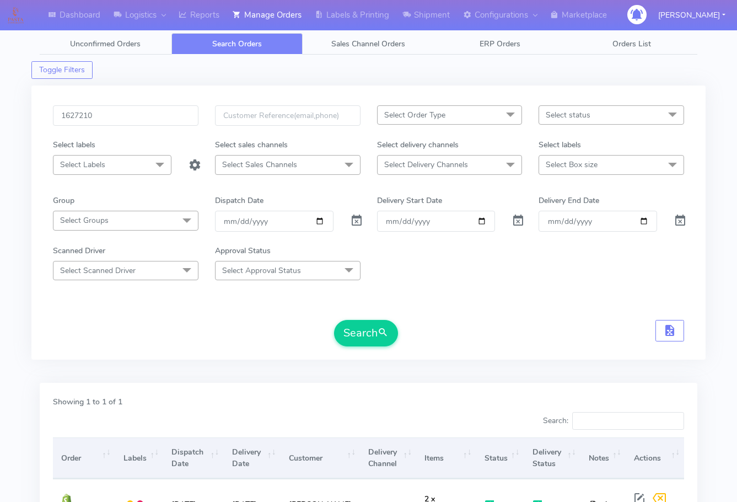  I want to click on span: Search Orders, so click(237, 44).